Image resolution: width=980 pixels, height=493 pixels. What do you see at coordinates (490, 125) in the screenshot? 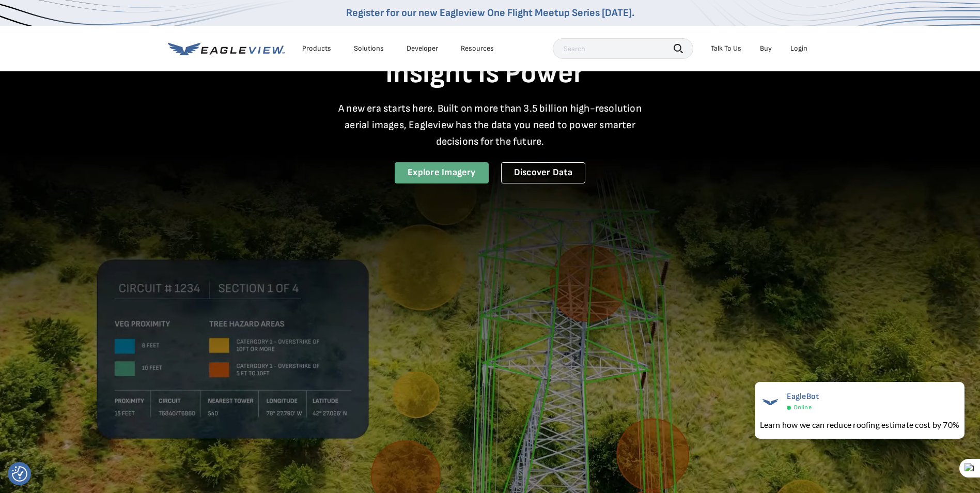
I see `p: A new era starts here. Built on more than 3.5 billion high-resolution aerial images, Eagleview ha...` at bounding box center [490, 125].